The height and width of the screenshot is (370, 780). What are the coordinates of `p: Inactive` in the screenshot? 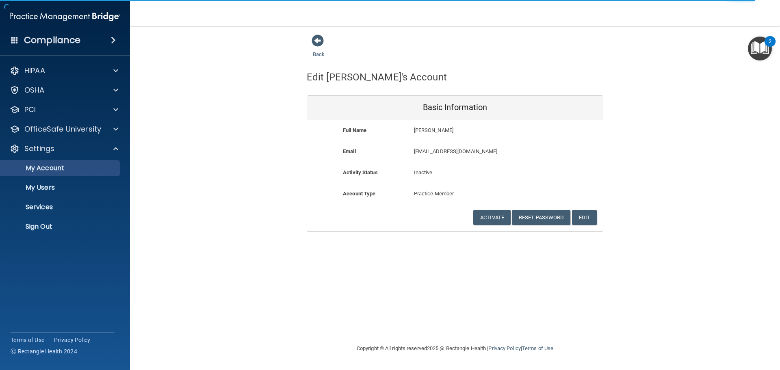 It's located at (455, 173).